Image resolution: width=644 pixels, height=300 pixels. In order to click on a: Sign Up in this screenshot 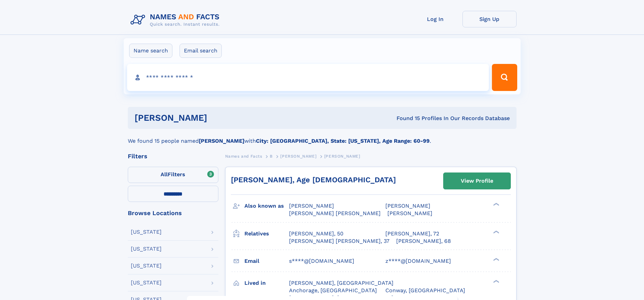, I will do `click(490, 19)`.